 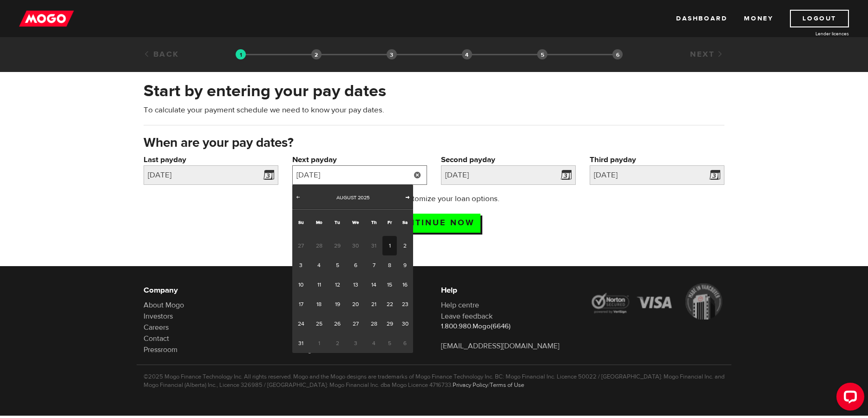 I want to click on p: Next up: Customize your loan options., so click(x=434, y=199).